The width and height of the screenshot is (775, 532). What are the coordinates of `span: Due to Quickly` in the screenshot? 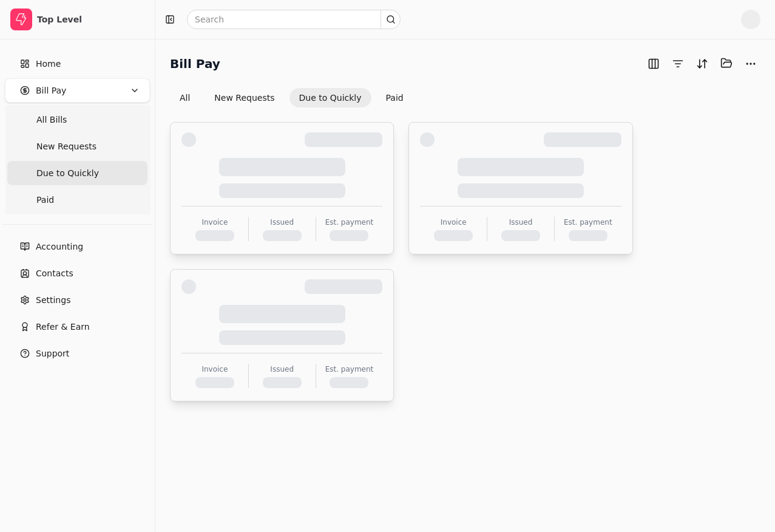 It's located at (67, 173).